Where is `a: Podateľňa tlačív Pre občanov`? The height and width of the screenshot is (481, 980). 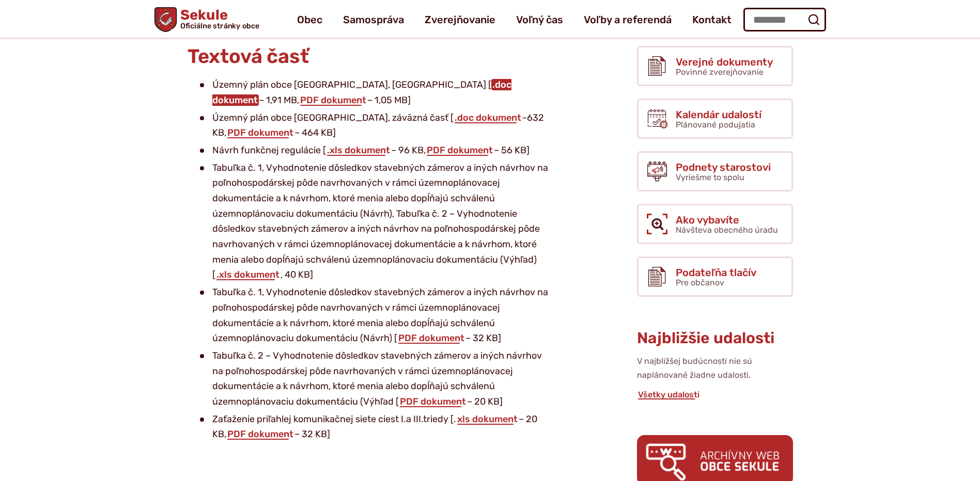
a: Podateľňa tlačív Pre občanov is located at coordinates (715, 277).